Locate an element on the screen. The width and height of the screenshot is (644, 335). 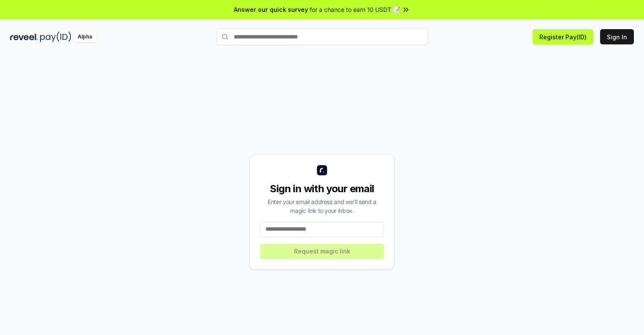
div: Alpha is located at coordinates (85, 37).